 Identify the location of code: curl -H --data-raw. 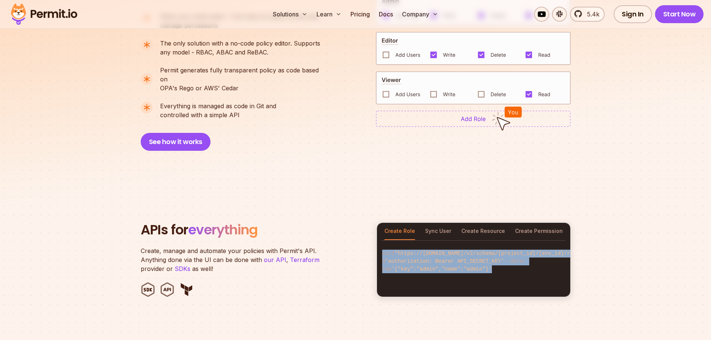
(473, 261).